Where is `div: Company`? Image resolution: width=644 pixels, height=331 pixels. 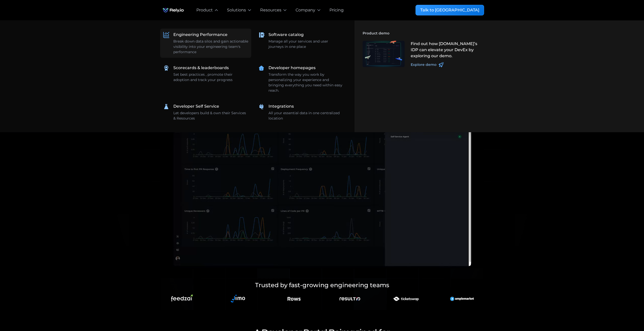
div: Company is located at coordinates (305, 10).